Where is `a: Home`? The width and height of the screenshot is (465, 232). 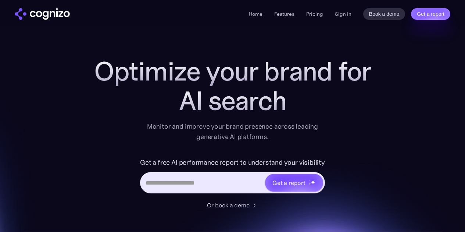
a: Home is located at coordinates (255, 14).